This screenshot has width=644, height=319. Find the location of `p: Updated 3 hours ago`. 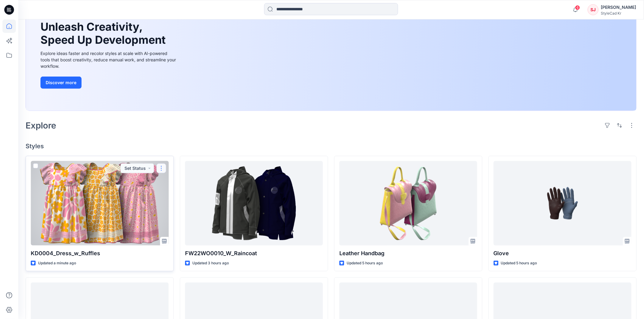

p: Updated 3 hours ago is located at coordinates (211, 263).